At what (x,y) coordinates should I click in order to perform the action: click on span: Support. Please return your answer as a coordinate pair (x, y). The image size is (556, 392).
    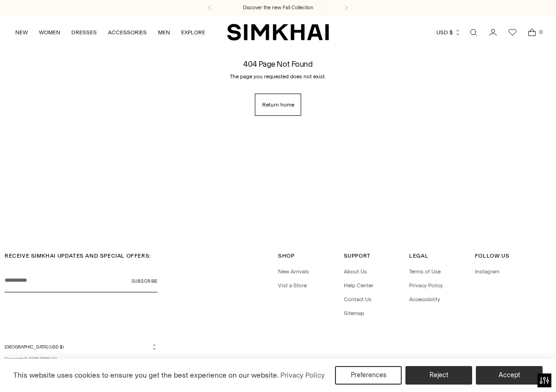
    Looking at the image, I should click on (357, 256).